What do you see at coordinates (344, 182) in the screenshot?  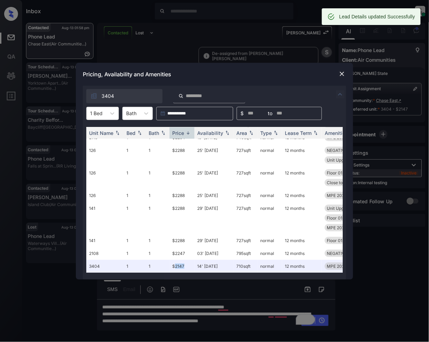 I see `span: Close to Amenit...` at bounding box center [344, 182].